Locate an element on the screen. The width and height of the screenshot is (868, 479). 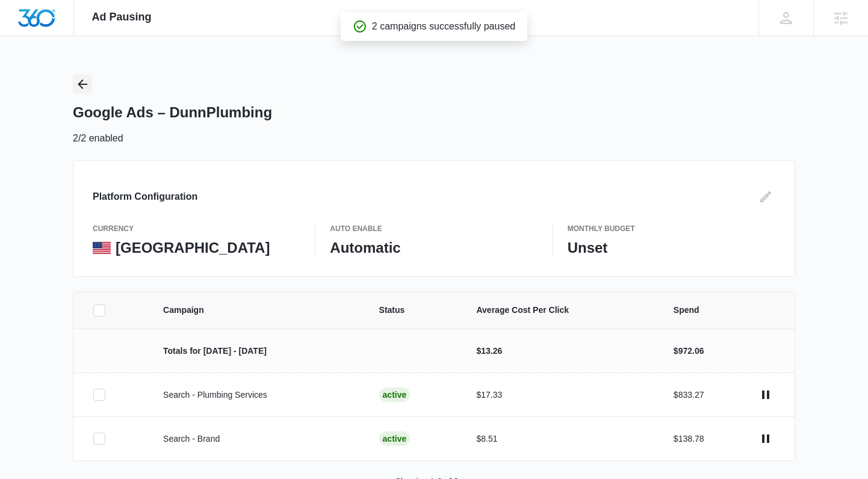
p: $138.78 is located at coordinates (689, 439).